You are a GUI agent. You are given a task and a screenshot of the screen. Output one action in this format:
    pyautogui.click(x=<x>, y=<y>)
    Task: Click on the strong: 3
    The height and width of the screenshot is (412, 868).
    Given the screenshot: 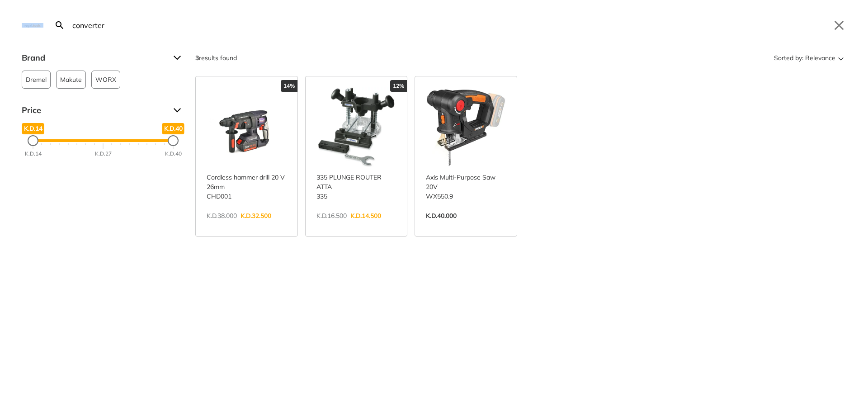 What is the action you would take?
    pyautogui.click(x=197, y=58)
    